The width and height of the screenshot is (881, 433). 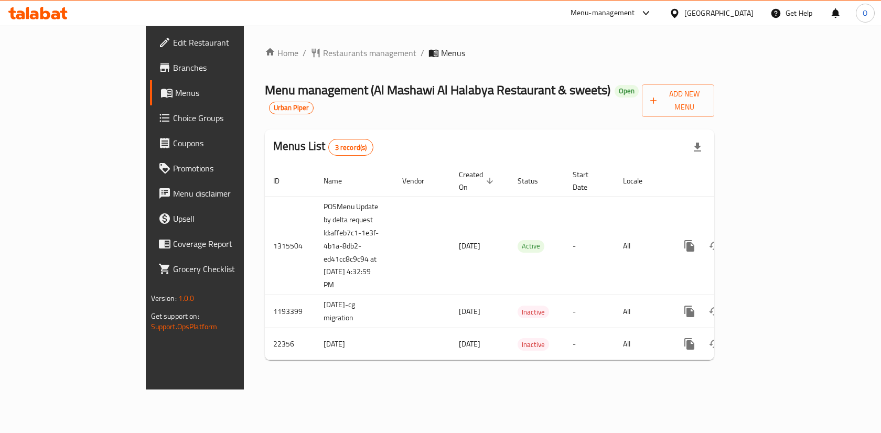 What do you see at coordinates (184, 327) in the screenshot?
I see `a: Support.OpsPlatform` at bounding box center [184, 327].